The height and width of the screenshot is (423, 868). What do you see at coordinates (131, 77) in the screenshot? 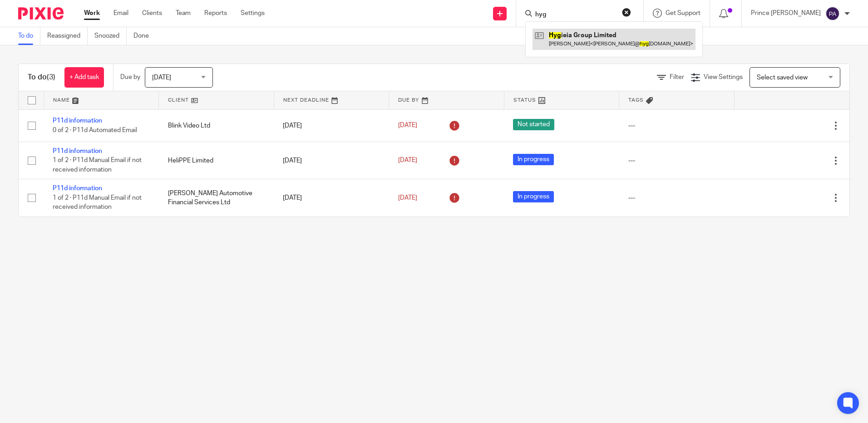
I see `p: Due by` at bounding box center [131, 77].